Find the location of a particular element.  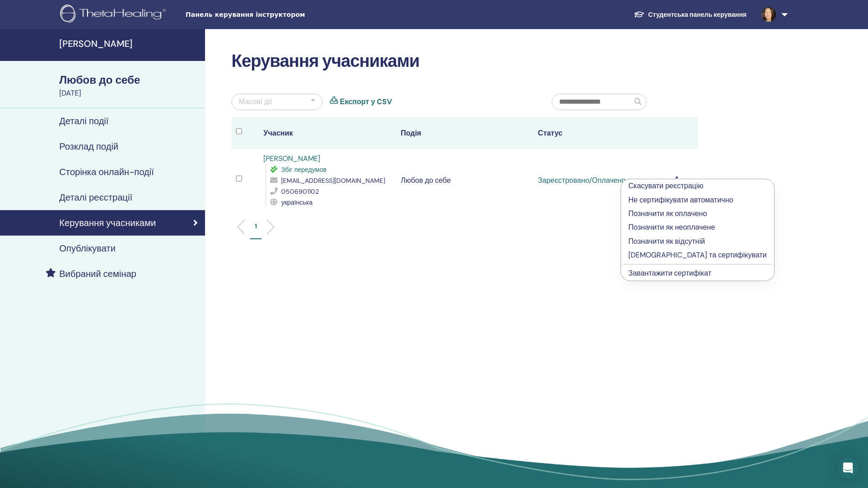

font: Опублікувати is located at coordinates (88, 248).